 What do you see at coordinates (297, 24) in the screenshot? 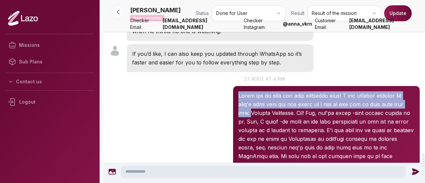
I see `strong: @ anna_vkrn` at bounding box center [297, 24].